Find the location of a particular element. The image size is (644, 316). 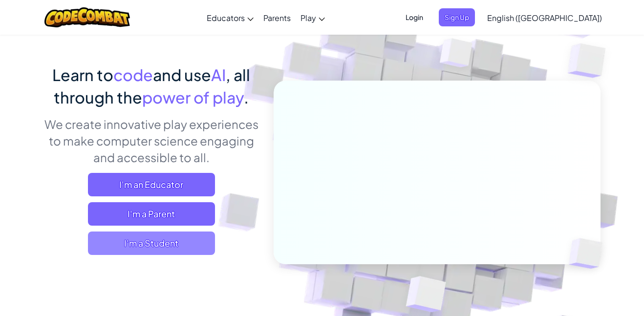

span: and use is located at coordinates (182, 75).